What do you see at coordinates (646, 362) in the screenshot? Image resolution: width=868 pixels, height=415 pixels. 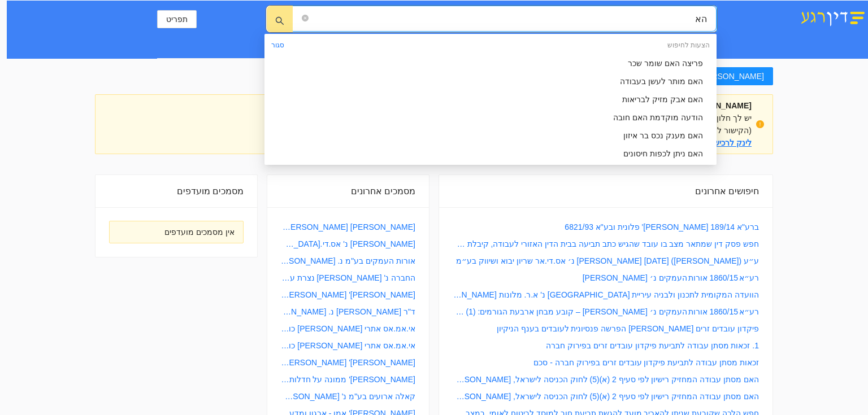 I see `a: זכאות מסתן עבודה לתביעת פיקדון עובדים זרים בפירוק חברה - סכם` at bounding box center [646, 362].